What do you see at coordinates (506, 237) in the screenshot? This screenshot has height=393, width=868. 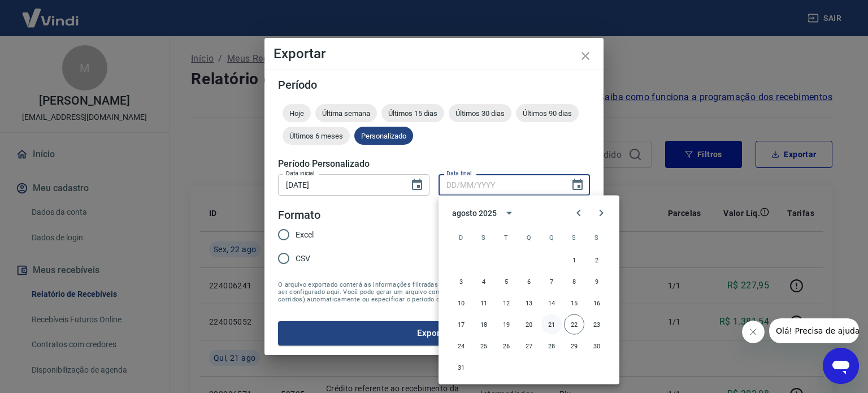 I see `span: terça-feira` at bounding box center [506, 237].